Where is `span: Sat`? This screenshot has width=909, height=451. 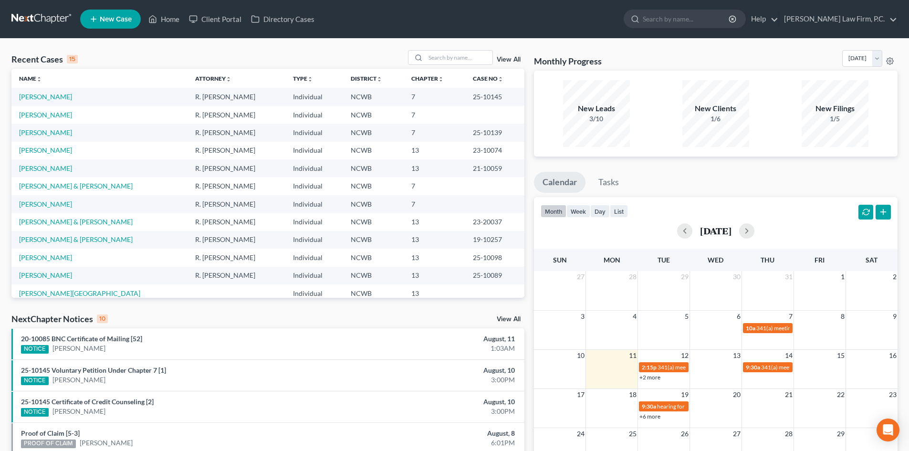 span: Sat is located at coordinates (872, 260).